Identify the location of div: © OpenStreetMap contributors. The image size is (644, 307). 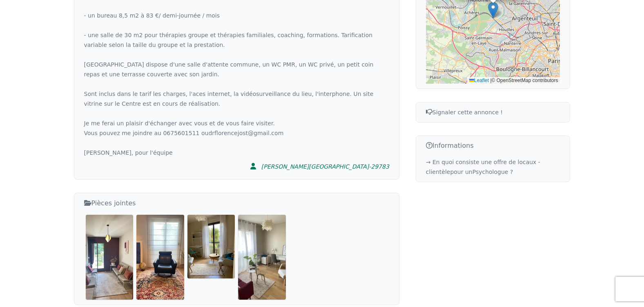
(514, 80).